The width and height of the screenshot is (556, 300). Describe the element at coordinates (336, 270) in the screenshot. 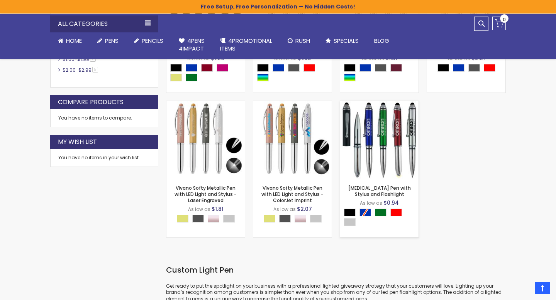

I see `h2: Custom Light Pen` at that location.